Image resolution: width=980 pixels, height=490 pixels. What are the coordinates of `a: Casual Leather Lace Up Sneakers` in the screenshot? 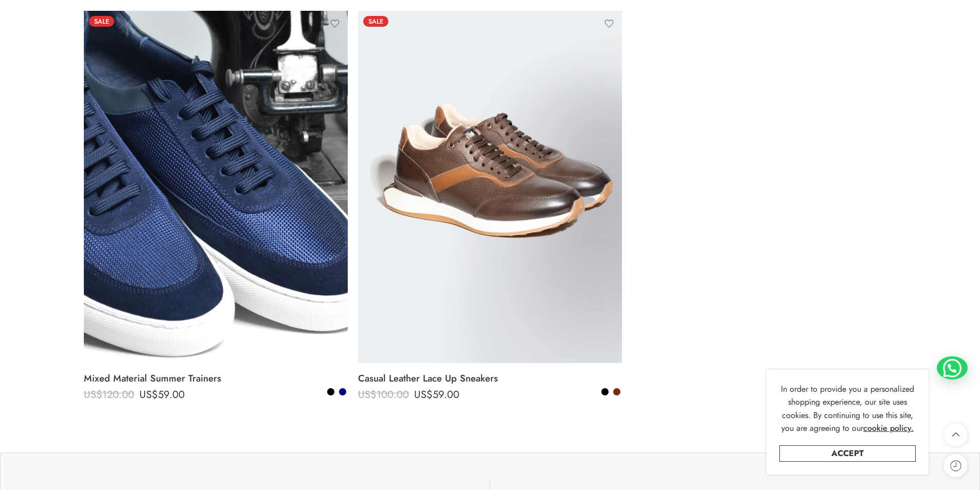 It's located at (490, 378).